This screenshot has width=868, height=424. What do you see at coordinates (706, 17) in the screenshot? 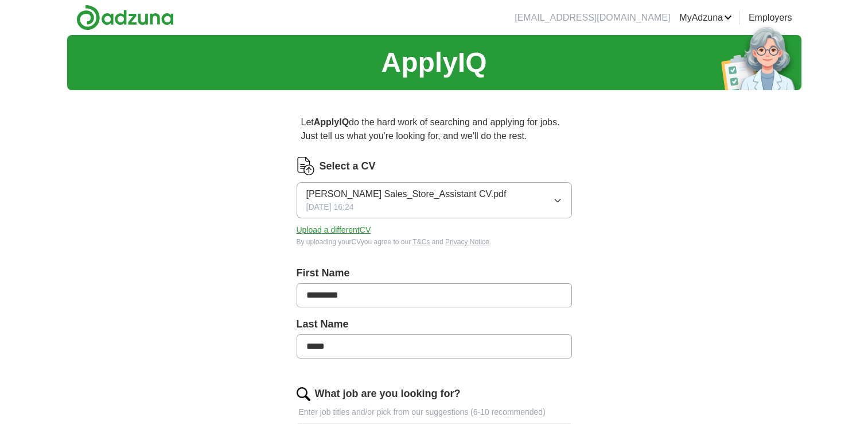
I see `a: MyAdzuna` at bounding box center [706, 17].